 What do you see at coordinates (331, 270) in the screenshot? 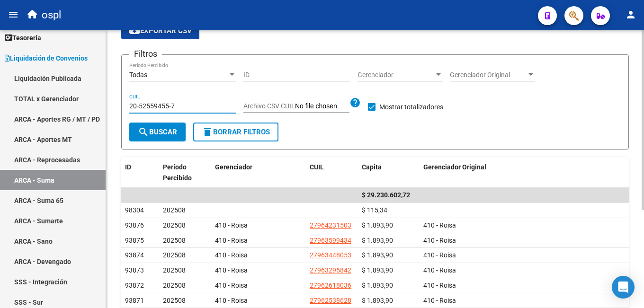
I see `span: 27963295842` at bounding box center [331, 270].